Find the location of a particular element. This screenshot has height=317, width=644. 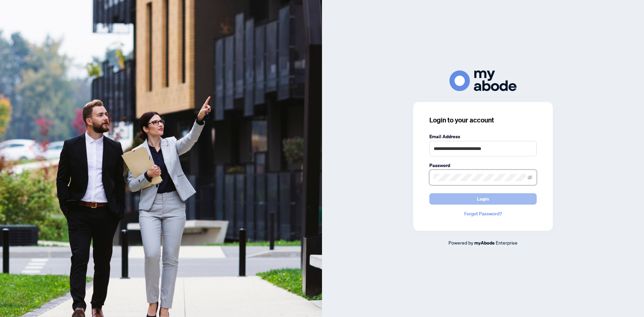

button: Login is located at coordinates (483, 199).